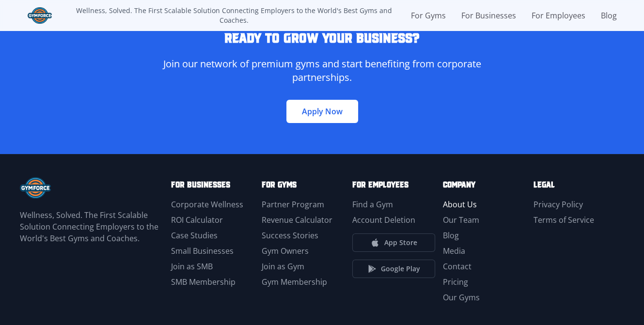  I want to click on a: Join as Gym, so click(283, 267).